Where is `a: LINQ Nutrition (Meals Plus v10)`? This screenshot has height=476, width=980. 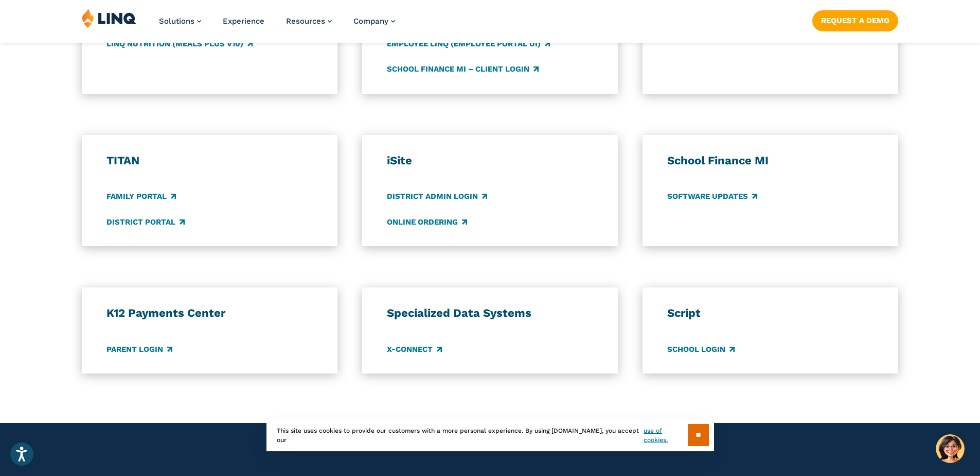
a: LINQ Nutrition (Meals Plus v10) is located at coordinates (180, 44).